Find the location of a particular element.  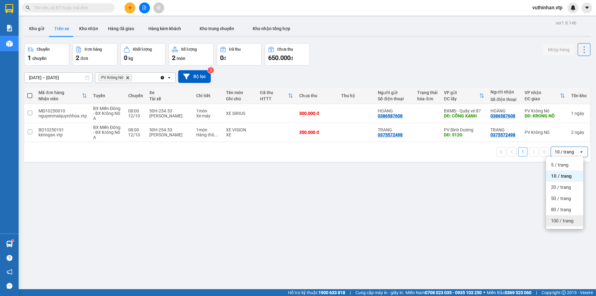

span: chuyến is located at coordinates (39, 58).